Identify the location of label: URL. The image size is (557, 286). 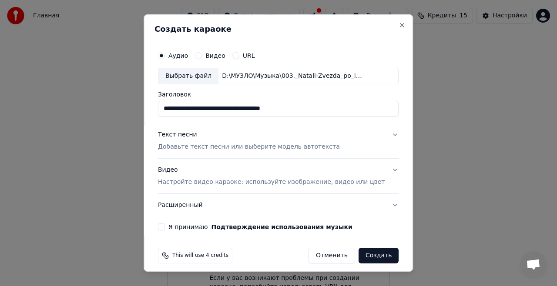
(249, 56).